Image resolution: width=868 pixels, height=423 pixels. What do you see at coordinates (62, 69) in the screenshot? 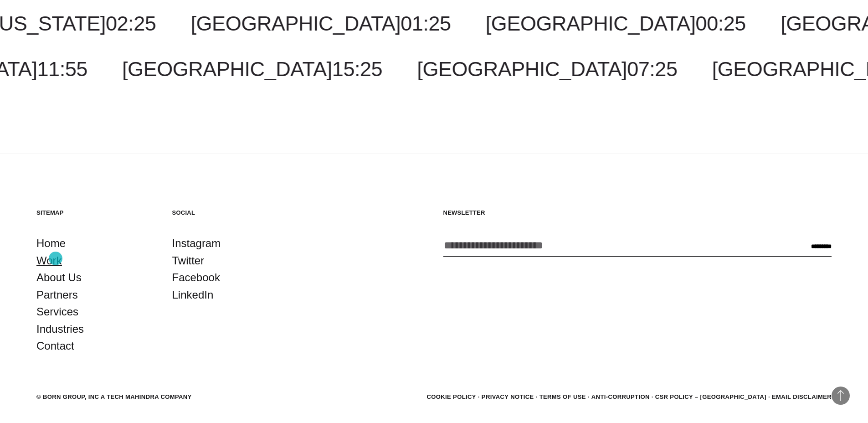
I see `span: 11:55` at bounding box center [62, 69].